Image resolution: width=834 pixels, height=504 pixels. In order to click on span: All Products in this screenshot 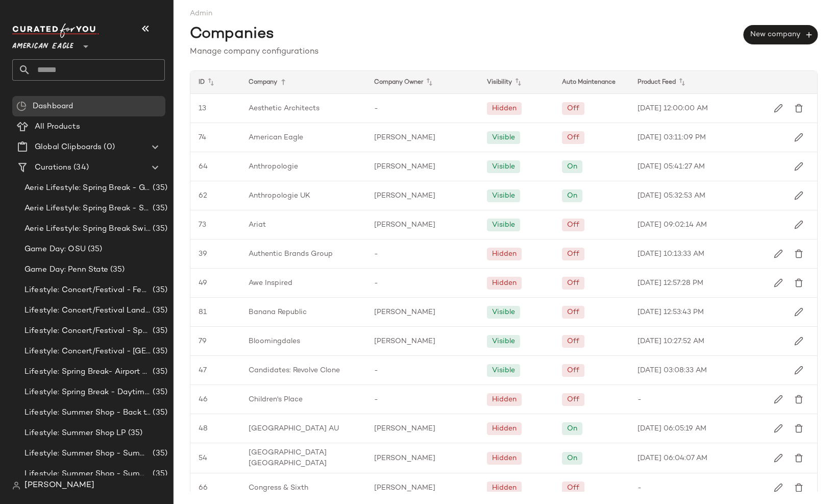, I will do `click(57, 127)`.